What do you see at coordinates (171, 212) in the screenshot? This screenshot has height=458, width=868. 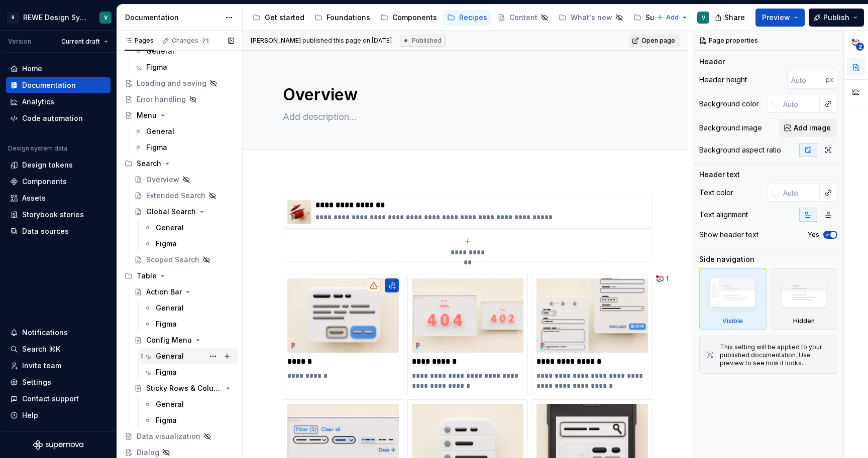 I see `div: Global Search` at bounding box center [171, 212].